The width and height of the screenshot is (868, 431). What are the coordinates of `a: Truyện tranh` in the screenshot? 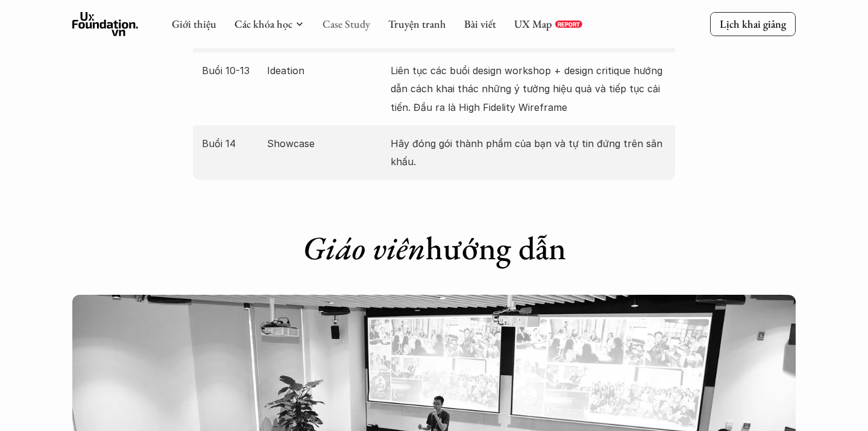 It's located at (417, 23).